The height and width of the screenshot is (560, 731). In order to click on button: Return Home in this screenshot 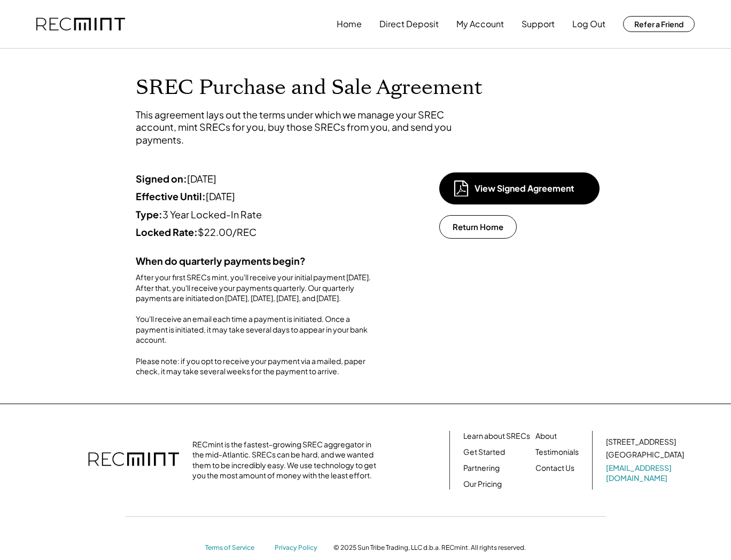, I will do `click(477, 227)`.